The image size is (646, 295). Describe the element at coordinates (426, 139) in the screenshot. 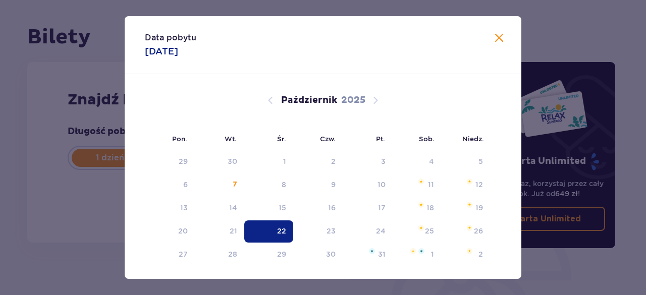

I see `small: Sob.` at that location.